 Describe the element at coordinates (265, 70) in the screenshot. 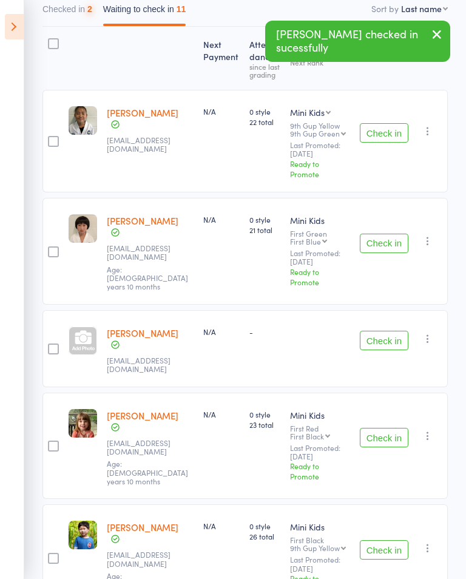

I see `div: since last grading` at that location.